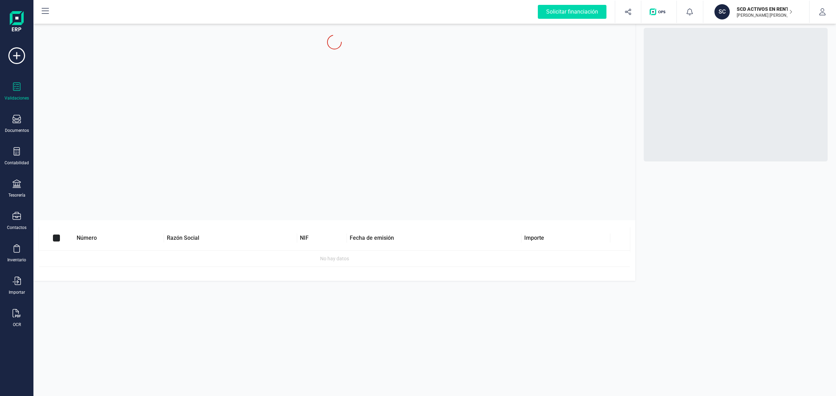 Image resolution: width=836 pixels, height=396 pixels. What do you see at coordinates (434, 238) in the screenshot?
I see `th: Fecha de emisión` at bounding box center [434, 238].